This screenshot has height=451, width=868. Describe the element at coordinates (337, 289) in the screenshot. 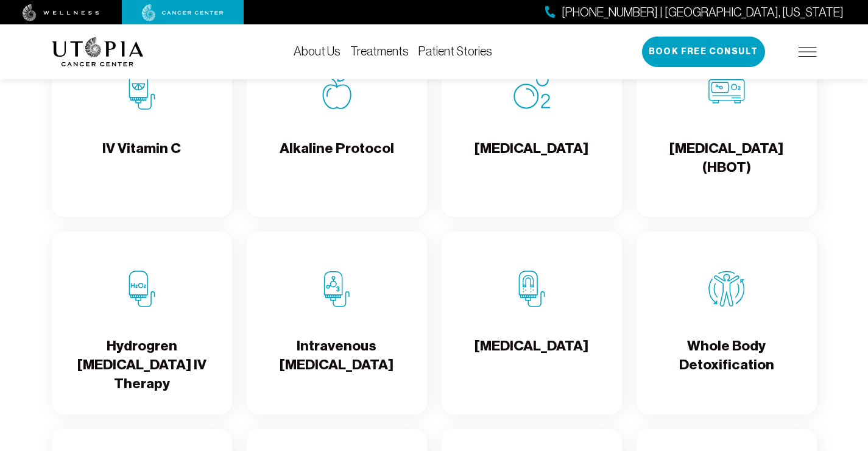

I see `img: Intravenous Ozone Therapy` at that location.